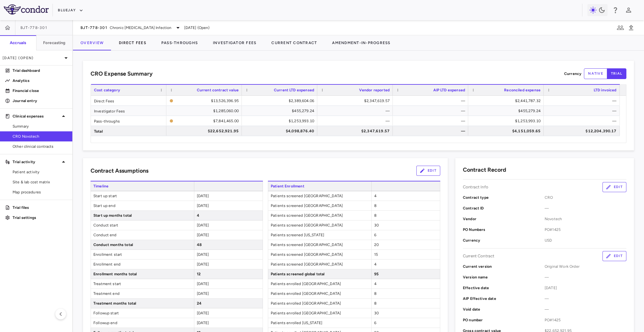 The height and width of the screenshot is (332, 644). I want to click on span: Conduct start, so click(142, 225).